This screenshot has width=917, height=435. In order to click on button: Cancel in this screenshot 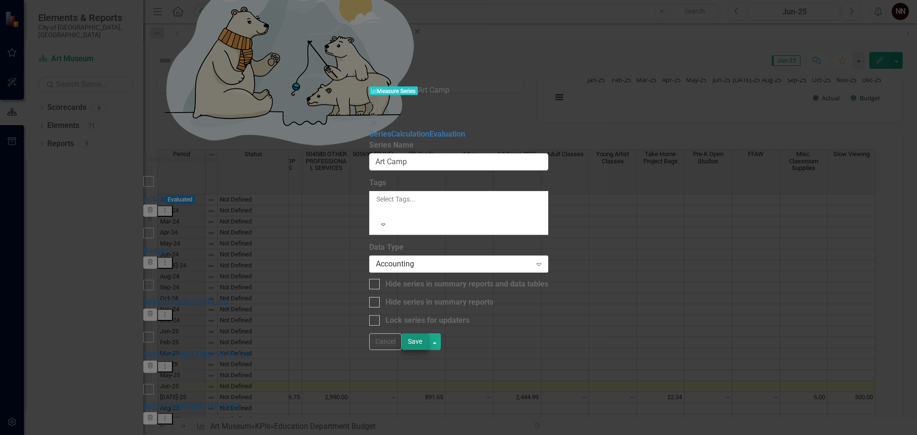, I will do `click(386, 342)`.